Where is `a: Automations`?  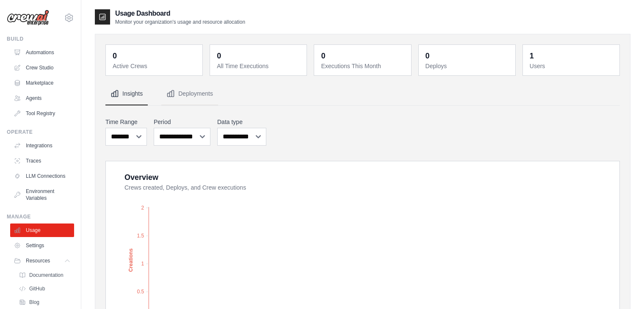 a: Automations is located at coordinates (42, 53).